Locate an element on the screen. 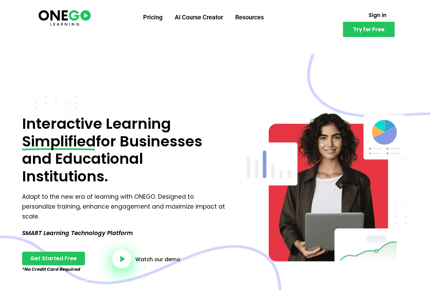 The width and height of the screenshot is (430, 302). a: Try for Free is located at coordinates (369, 29).